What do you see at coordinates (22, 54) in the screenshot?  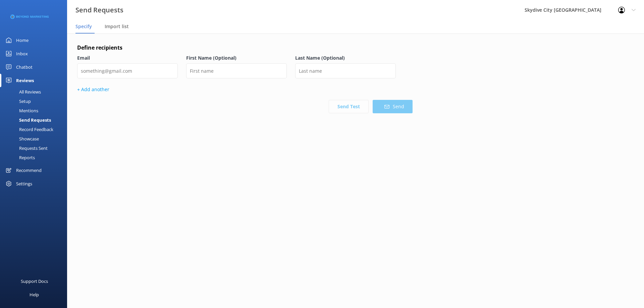 I see `div: Inbox` at bounding box center [22, 54].